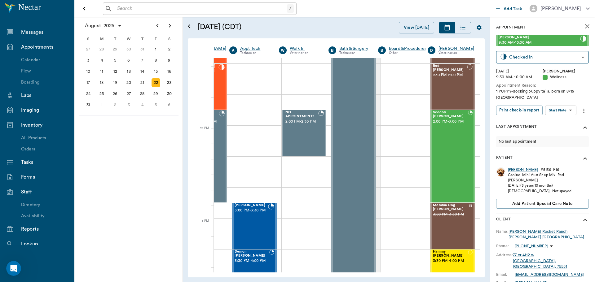  I want to click on div: Address:, so click(505, 255).